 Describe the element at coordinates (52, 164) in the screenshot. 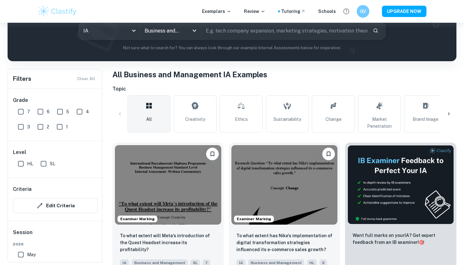

I see `span: SL` at that location.